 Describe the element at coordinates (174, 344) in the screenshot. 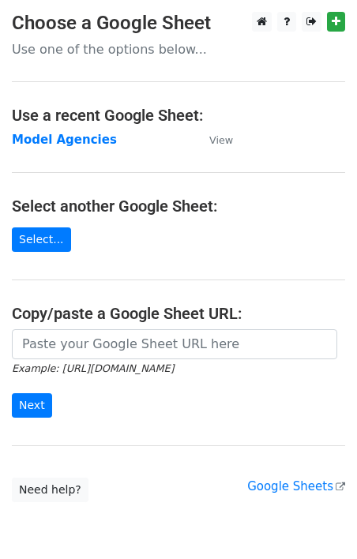

I see `input: Paste your Google Sheet URL here` at that location.